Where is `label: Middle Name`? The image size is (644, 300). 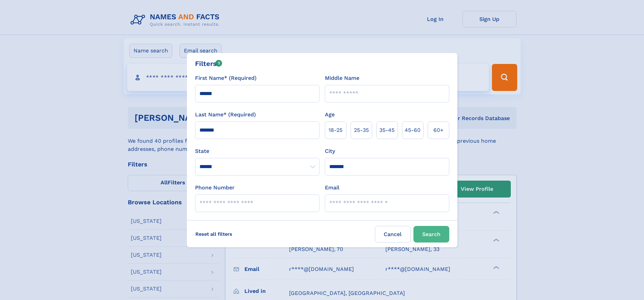 label: Middle Name is located at coordinates (342, 78).